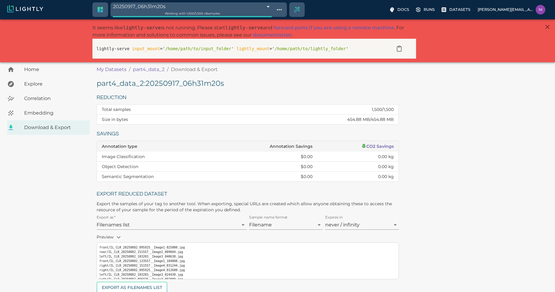 Image resolution: width=555 pixels, height=292 pixels. What do you see at coordinates (272, 35) in the screenshot?
I see `a: documentation` at bounding box center [272, 35].